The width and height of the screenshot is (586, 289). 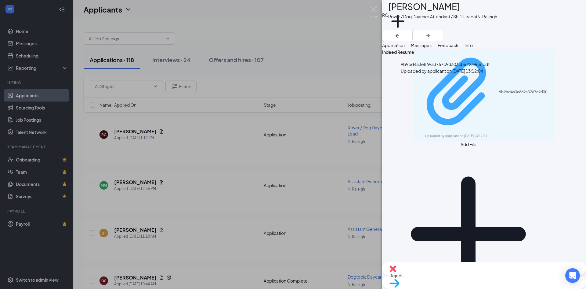 I want to click on svg: ArrowRight, so click(x=428, y=36).